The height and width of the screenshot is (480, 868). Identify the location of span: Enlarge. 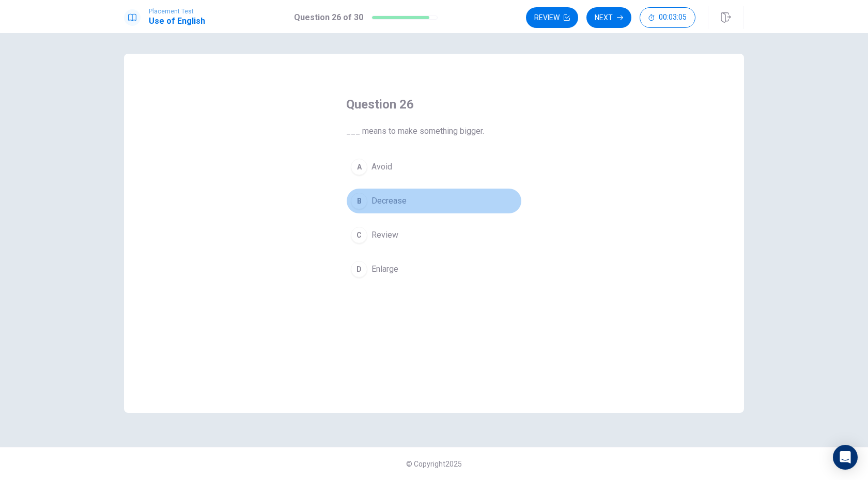
(385, 269).